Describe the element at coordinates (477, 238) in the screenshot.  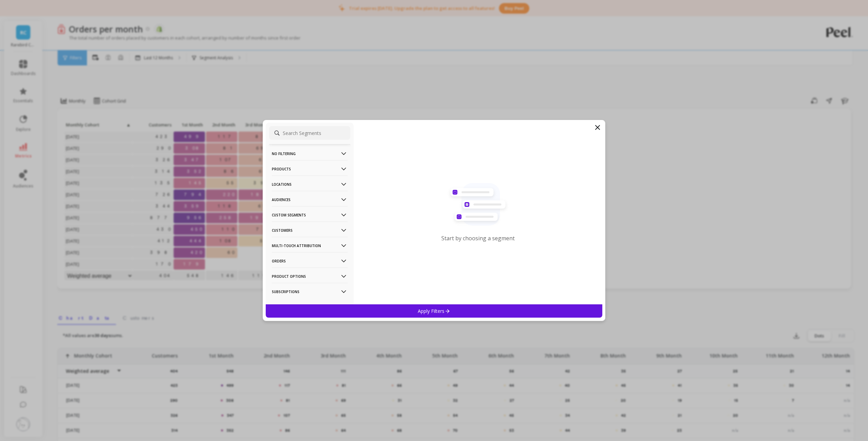
I see `p: Start by choosing a segment` at that location.